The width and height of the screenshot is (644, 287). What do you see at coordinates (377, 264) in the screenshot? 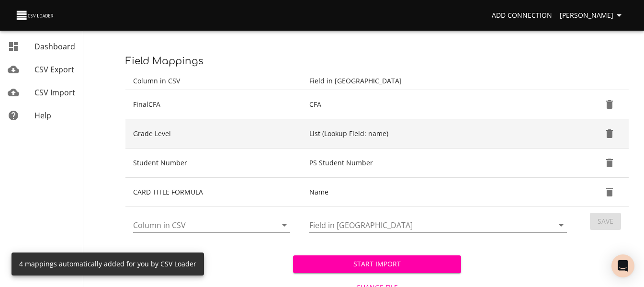
I see `span: Start Import` at bounding box center [377, 264].